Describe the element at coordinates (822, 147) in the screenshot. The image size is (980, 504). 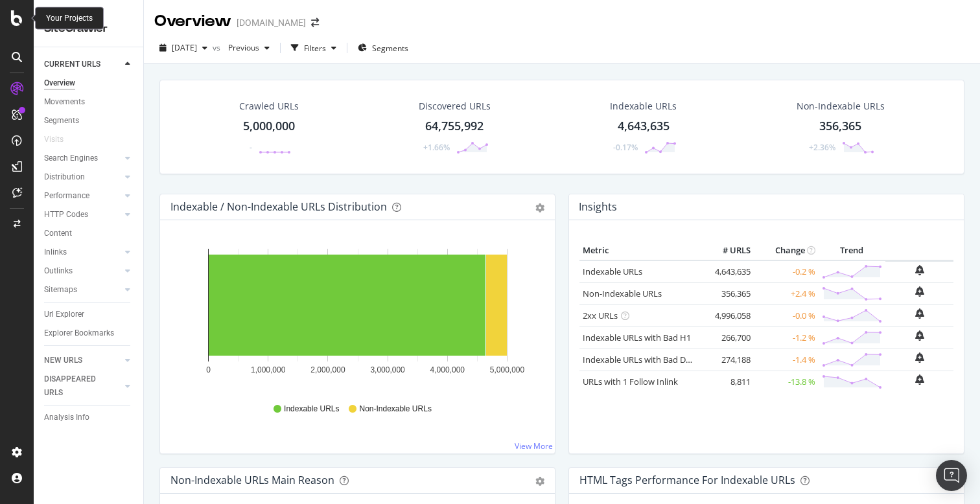
I see `div: +2.36%` at that location.